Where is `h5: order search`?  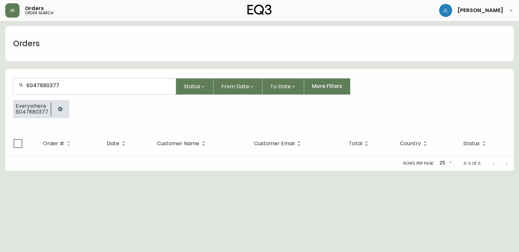
h5: order search is located at coordinates (39, 13).